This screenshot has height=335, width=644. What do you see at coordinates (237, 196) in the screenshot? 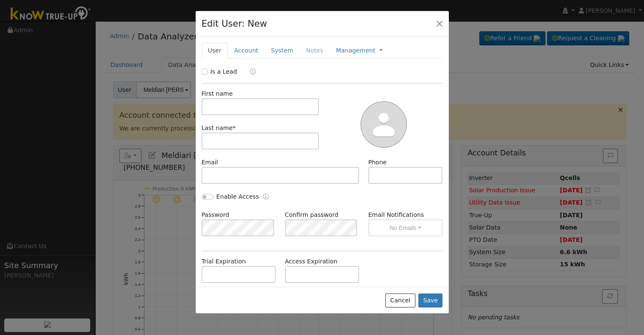
I see `label: Enable Access` at bounding box center [237, 196].